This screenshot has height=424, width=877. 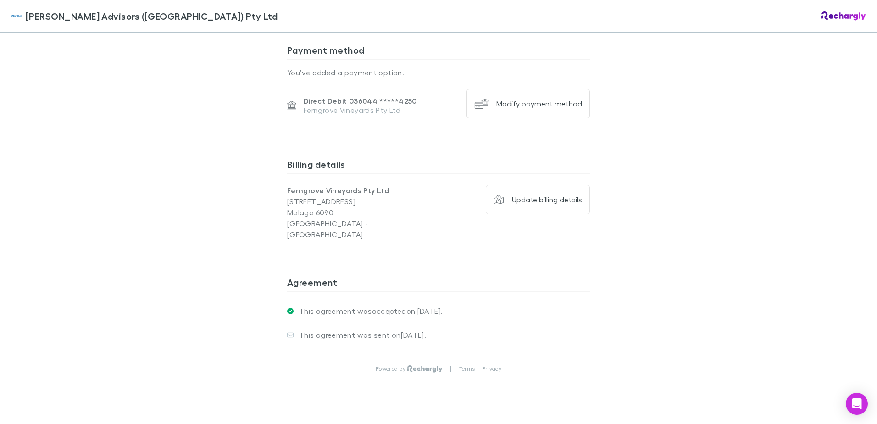 What do you see at coordinates (439, 284) in the screenshot?
I see `h3: Agreement` at bounding box center [439, 284].